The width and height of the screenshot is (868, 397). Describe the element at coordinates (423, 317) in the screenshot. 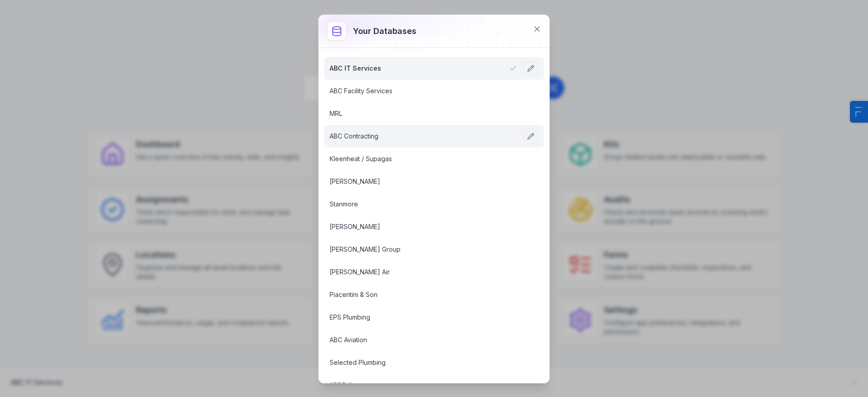

I see `a: EPS Plumbing` at that location.